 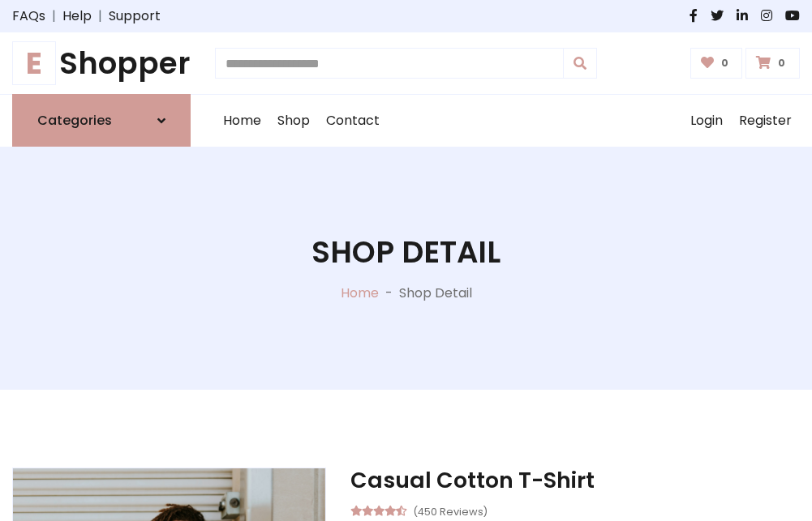 What do you see at coordinates (101, 120) in the screenshot?
I see `a: Categories` at bounding box center [101, 120].